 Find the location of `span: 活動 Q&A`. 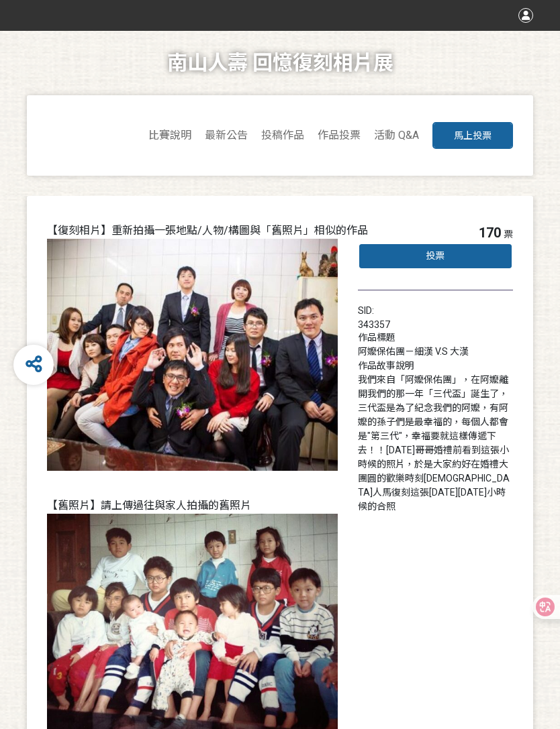

span: 活動 Q&A is located at coordinates (396, 135).